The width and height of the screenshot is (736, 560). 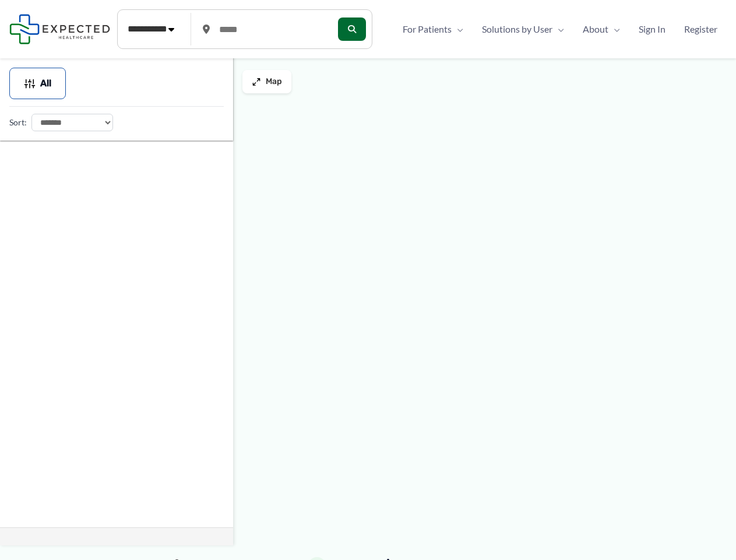 I want to click on a: AboutMenu Toggle, so click(x=602, y=29).